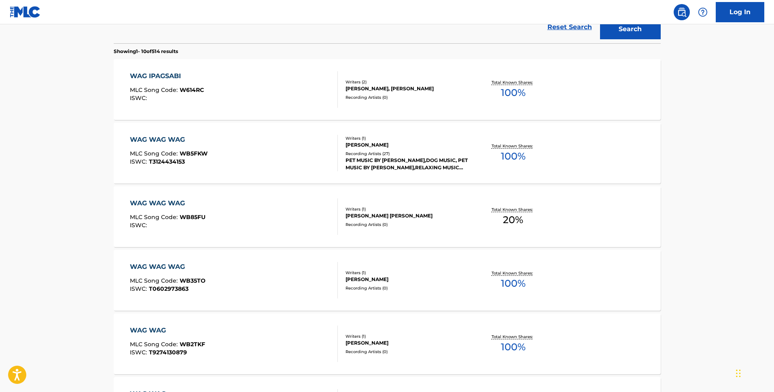 The image size is (774, 392). Describe the element at coordinates (167, 76) in the screenshot. I see `div: WAG IPAGSABI` at that location.